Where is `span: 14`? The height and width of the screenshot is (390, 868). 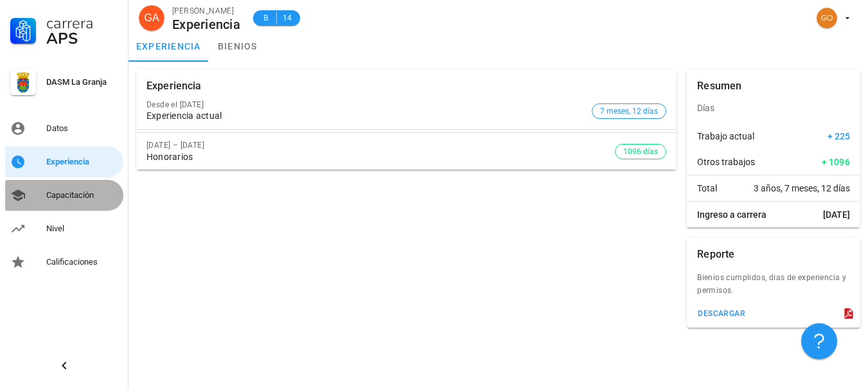
span: 14 is located at coordinates (287, 18).